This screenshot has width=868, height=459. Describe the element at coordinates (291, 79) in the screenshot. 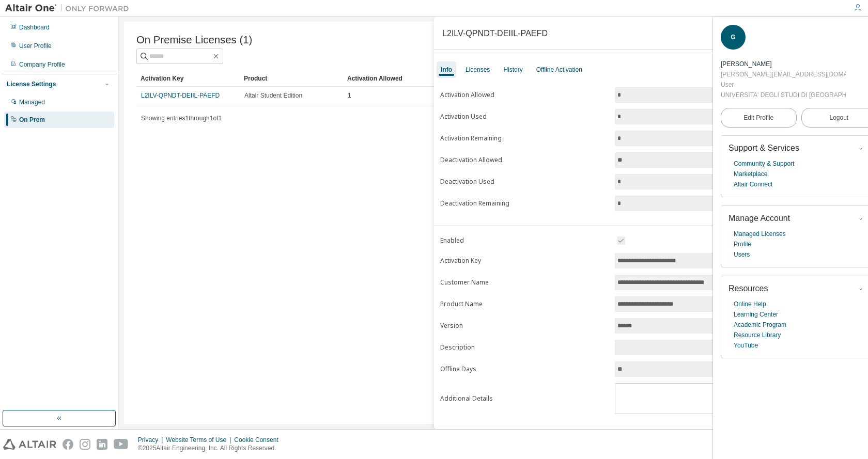

I see `div: Product` at that location.